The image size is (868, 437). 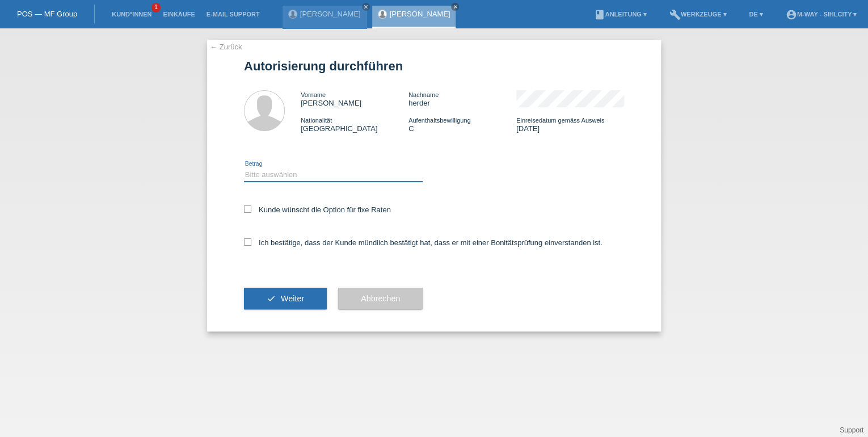 What do you see at coordinates (697, 14) in the screenshot?
I see `a: buildWerkzeuge ▾` at bounding box center [697, 14].